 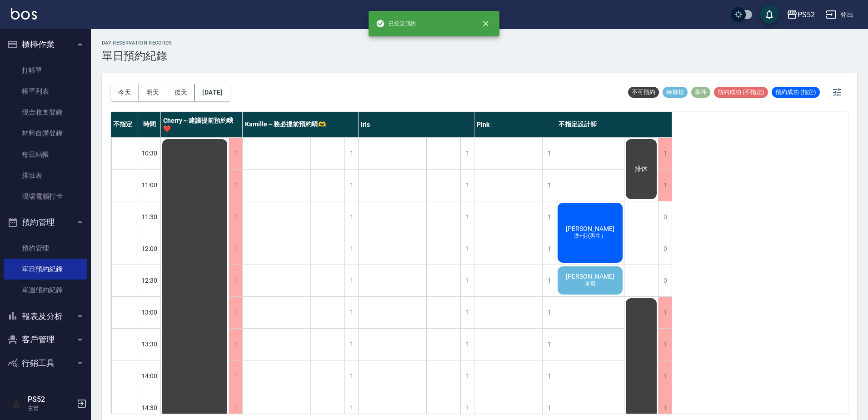 I want to click on div: PS52, so click(x=806, y=14).